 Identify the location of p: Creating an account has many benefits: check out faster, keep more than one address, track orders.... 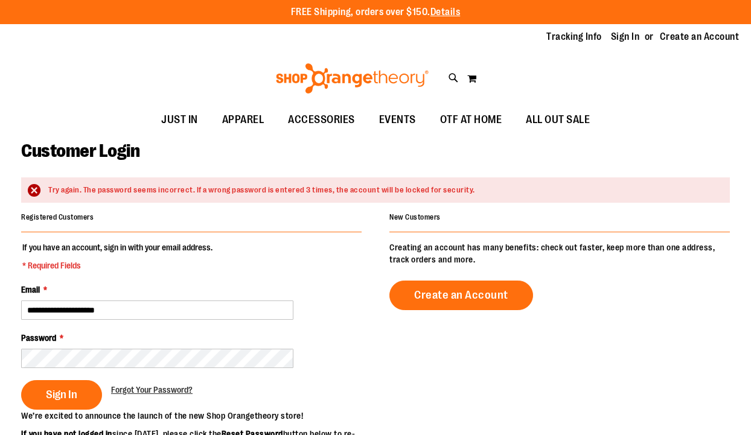
(559, 253).